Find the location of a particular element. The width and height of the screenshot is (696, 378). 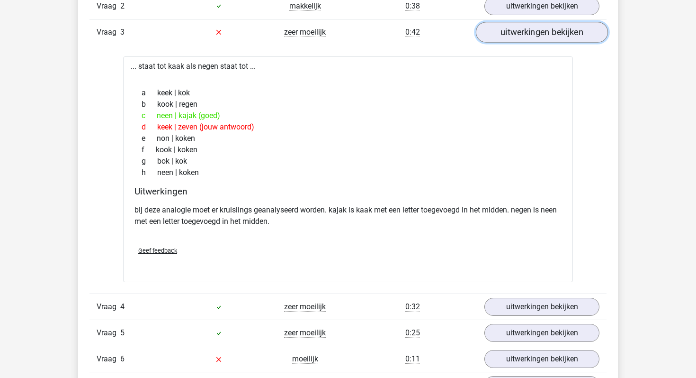

span: 5 is located at coordinates (122, 332).